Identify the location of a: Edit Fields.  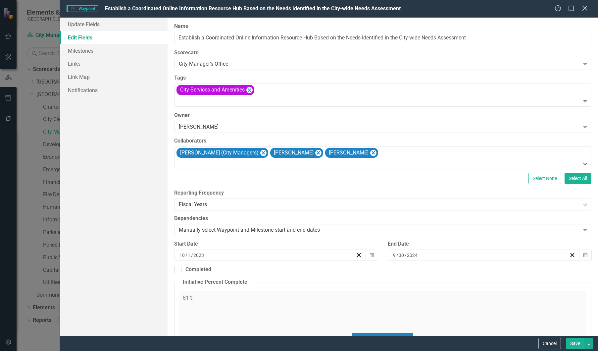
(114, 37).